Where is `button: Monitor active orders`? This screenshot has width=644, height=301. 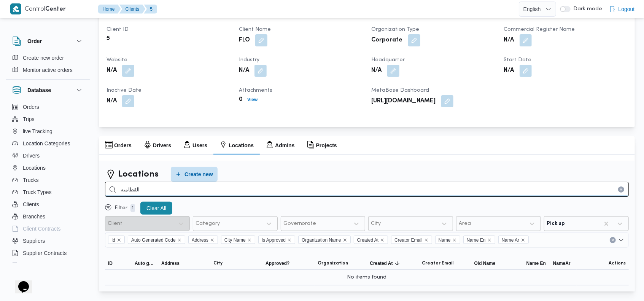 button: Monitor active orders is located at coordinates (48, 70).